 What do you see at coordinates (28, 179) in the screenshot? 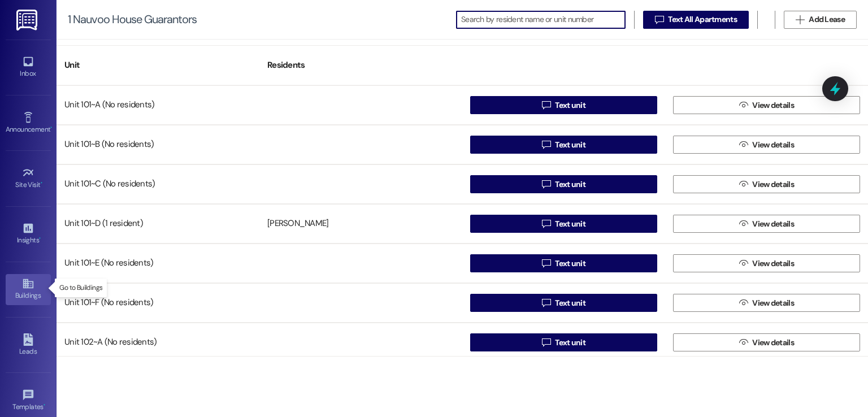
I see `a: Site Visit •` at bounding box center [28, 179].